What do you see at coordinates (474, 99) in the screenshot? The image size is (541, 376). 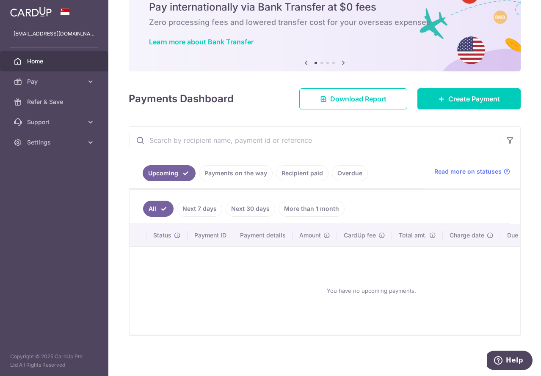 I see `span: Create Payment` at bounding box center [474, 99].